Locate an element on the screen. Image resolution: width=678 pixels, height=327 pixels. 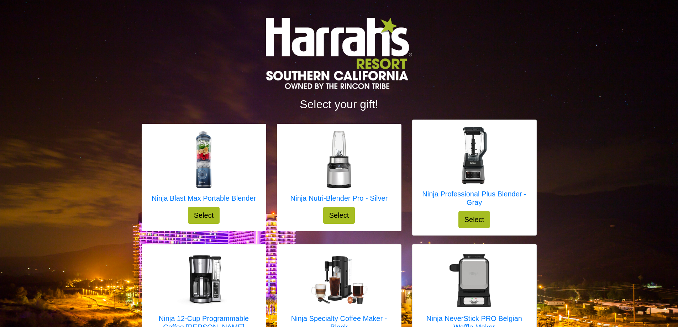
a: Ninja Nutri-Blender Pro - Silver Ninja Nutri-Blender Pro - Silver is located at coordinates (339, 169).